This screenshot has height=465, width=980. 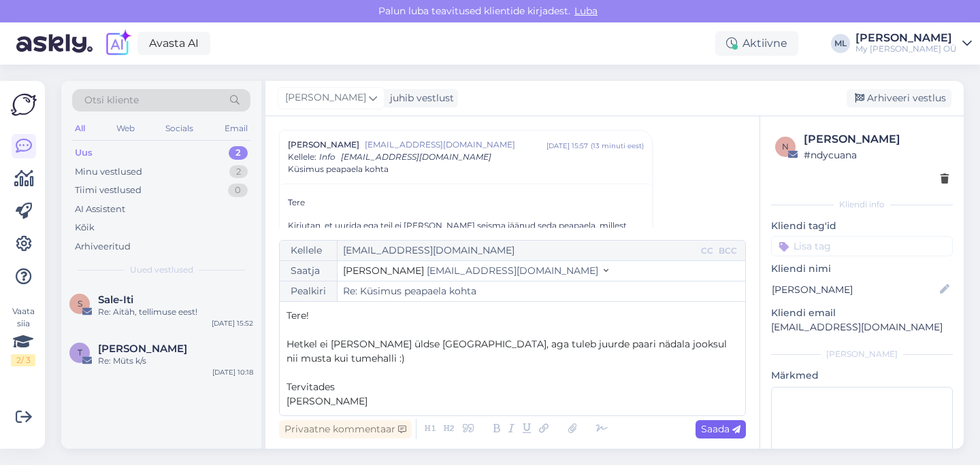 What do you see at coordinates (721, 429) in the screenshot?
I see `span: Saada` at bounding box center [721, 429].